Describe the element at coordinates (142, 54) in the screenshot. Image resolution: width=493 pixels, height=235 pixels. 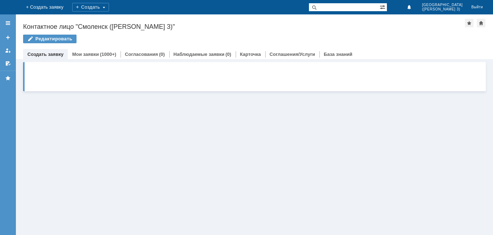
I see `a: Согласования` at that location.